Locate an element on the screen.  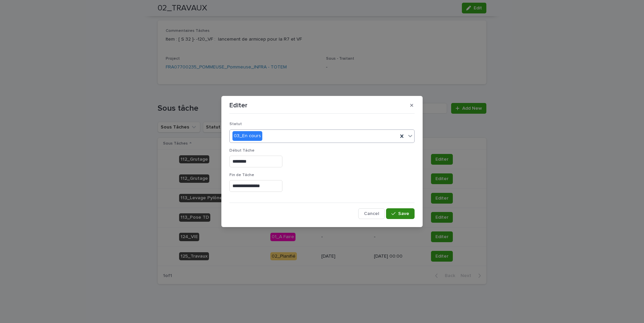
span: Fin de Tâche is located at coordinates (242, 175).